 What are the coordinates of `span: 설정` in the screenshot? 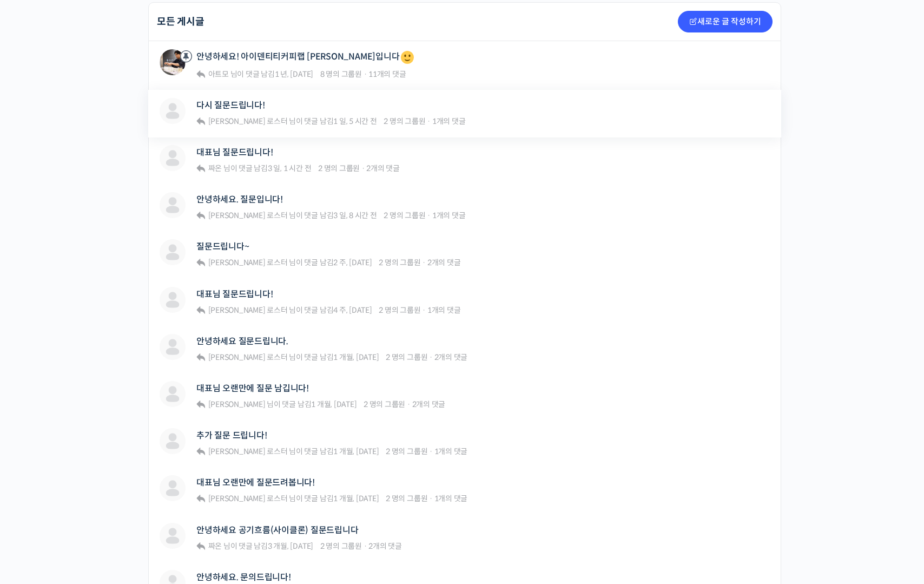 It's located at (174, 363).